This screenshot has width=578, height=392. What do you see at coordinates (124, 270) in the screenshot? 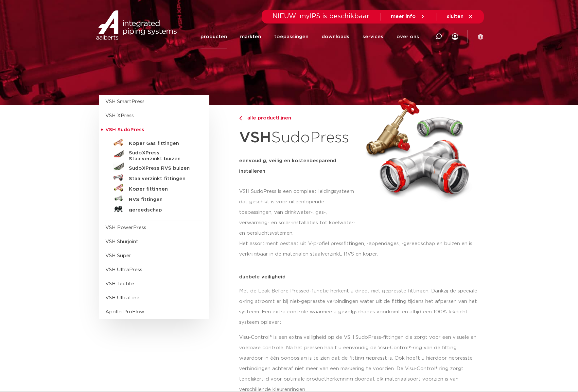
I see `a: VSH UltraPress` at bounding box center [124, 270].